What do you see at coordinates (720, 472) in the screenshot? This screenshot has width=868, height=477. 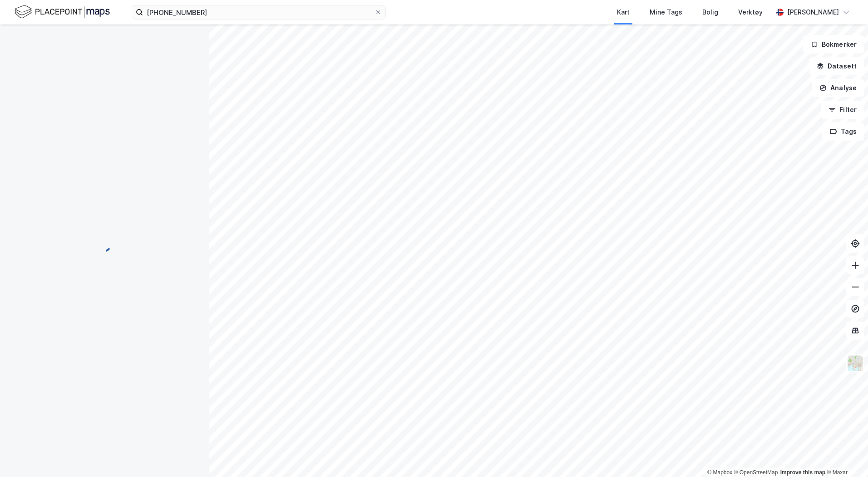 I see `a: Mapbox` at bounding box center [720, 472].